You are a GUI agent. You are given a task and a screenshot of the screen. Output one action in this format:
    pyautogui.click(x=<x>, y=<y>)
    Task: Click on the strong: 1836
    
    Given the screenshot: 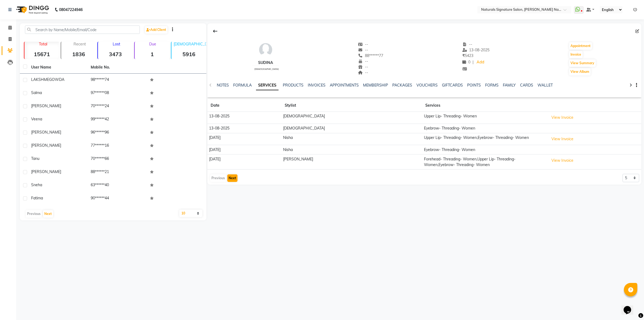 What is the action you would take?
    pyautogui.click(x=78, y=54)
    